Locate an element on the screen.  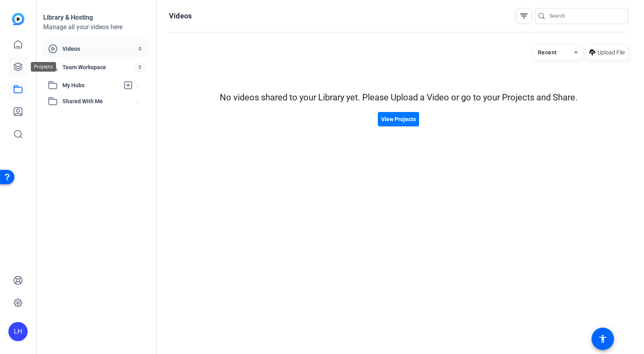
mat-expansion-panel-header: Shared With Me is located at coordinates (97, 101).